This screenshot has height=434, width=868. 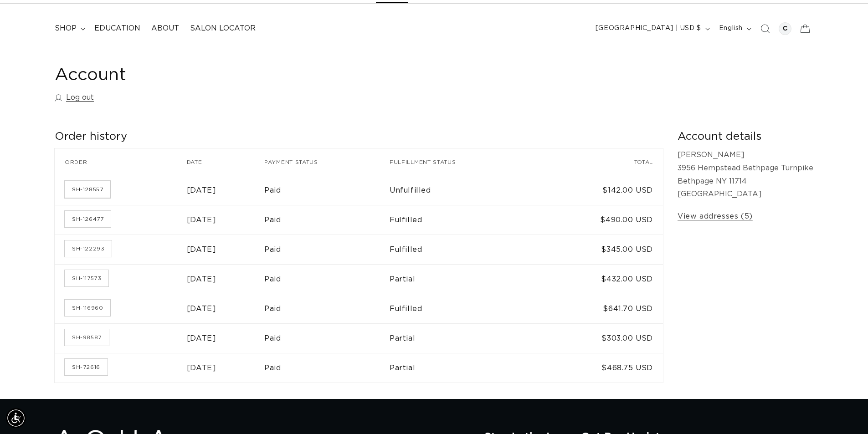 What do you see at coordinates (715, 216) in the screenshot?
I see `a: View addresses (5)` at bounding box center [715, 216].